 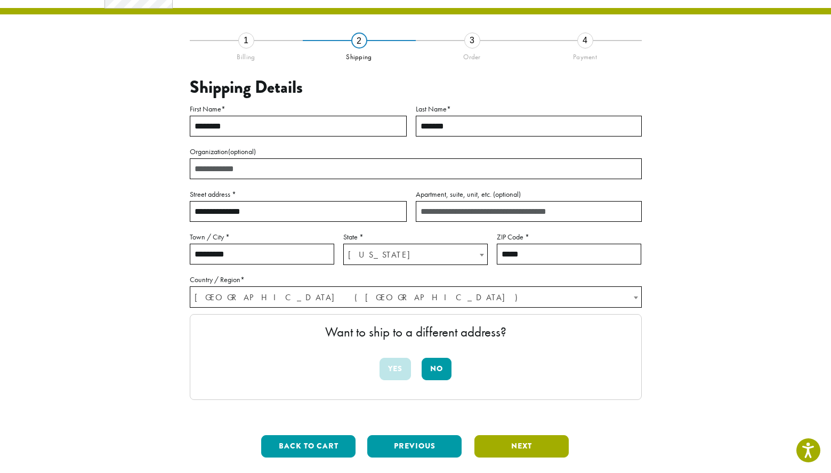 I want to click on span: Country / Region, so click(x=416, y=297).